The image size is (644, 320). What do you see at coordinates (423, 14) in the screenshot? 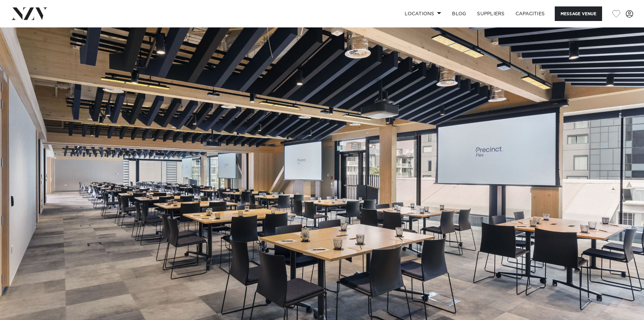
I see `a: Locations` at bounding box center [423, 14].